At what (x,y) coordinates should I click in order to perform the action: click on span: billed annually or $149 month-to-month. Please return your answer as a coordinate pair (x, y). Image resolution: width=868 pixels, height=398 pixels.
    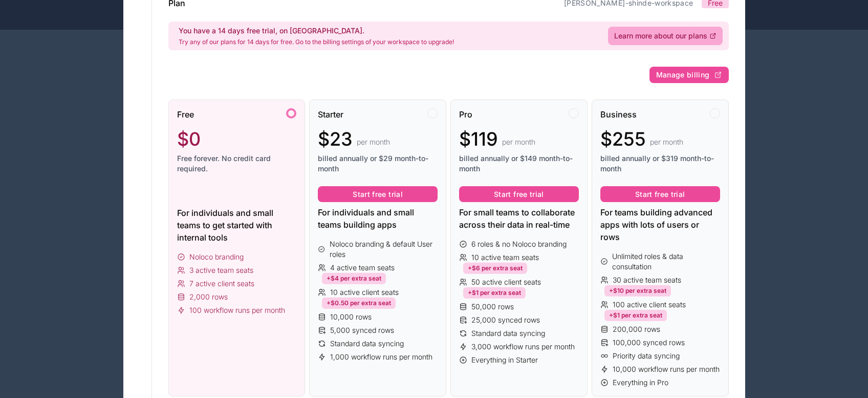
    Looking at the image, I should click on (519, 163).